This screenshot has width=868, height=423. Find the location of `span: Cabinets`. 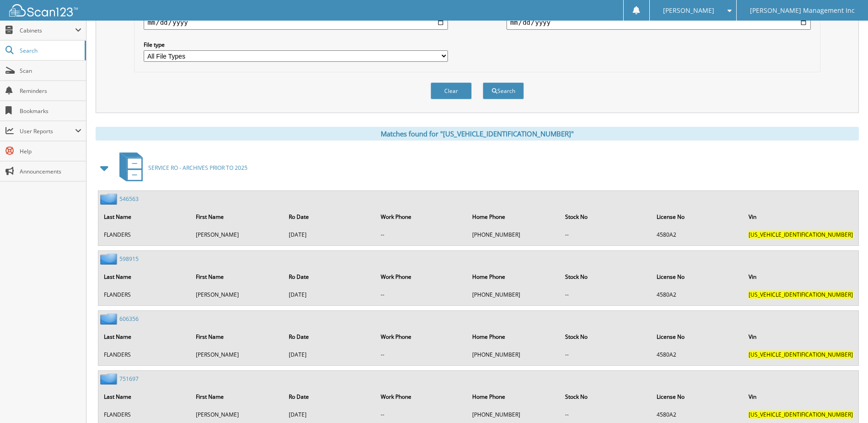

span: Cabinets is located at coordinates (47, 30).